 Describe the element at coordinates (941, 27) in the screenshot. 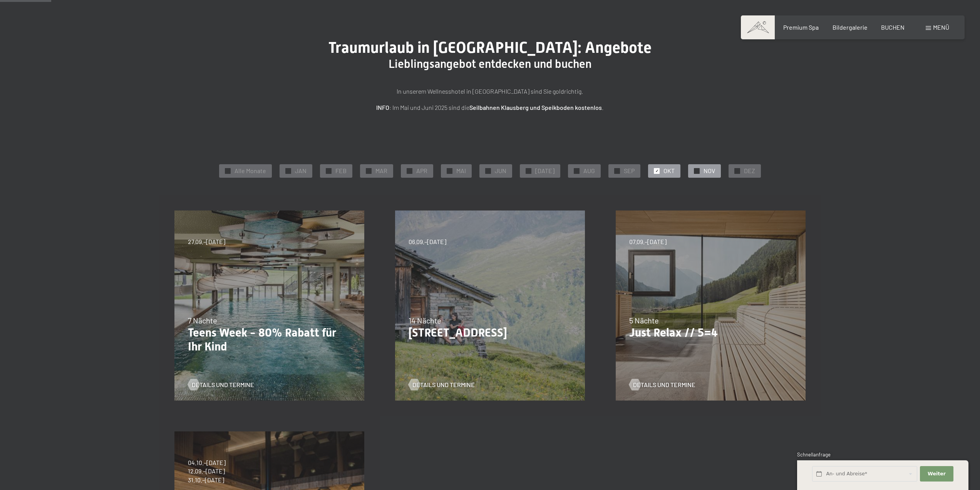

I see `span: Menü` at that location.